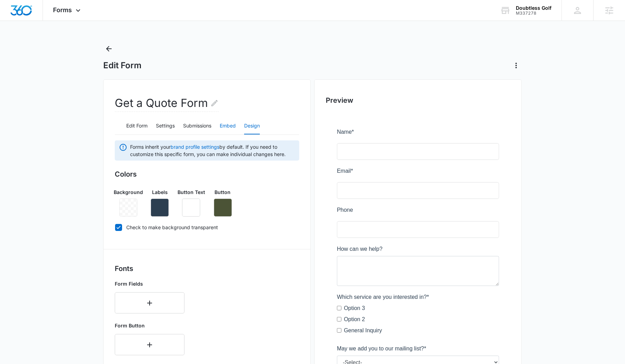 This screenshot has height=364, width=625. What do you see at coordinates (165, 126) in the screenshot?
I see `button: Settings` at bounding box center [165, 126].